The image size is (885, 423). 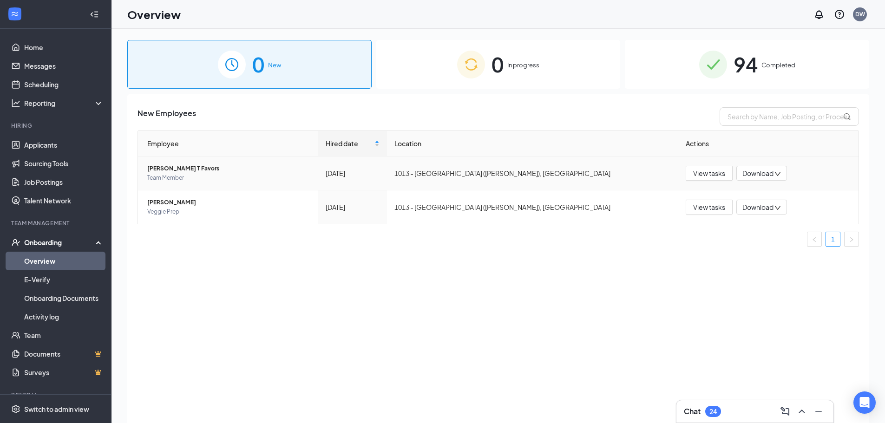 I want to click on span: Hired date, so click(x=349, y=144).